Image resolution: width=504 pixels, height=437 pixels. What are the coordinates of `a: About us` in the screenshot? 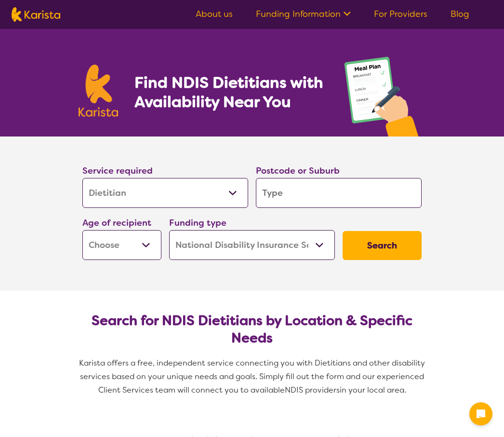 It's located at (214, 14).